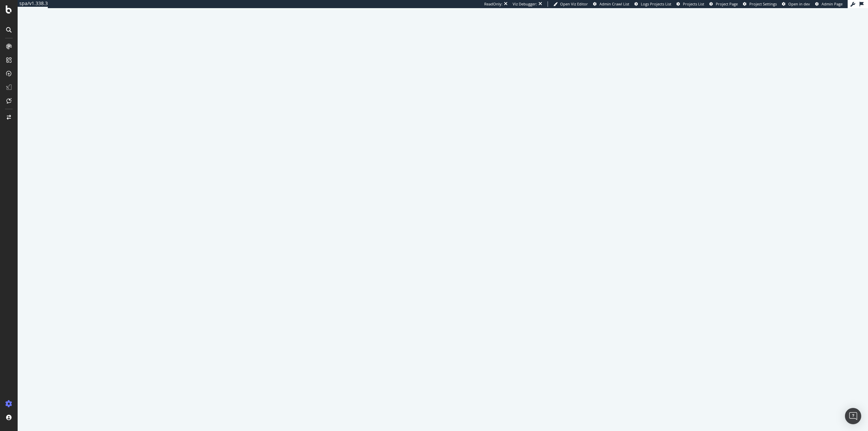 This screenshot has height=431, width=868. Describe the element at coordinates (723, 4) in the screenshot. I see `a: Project Page` at that location.